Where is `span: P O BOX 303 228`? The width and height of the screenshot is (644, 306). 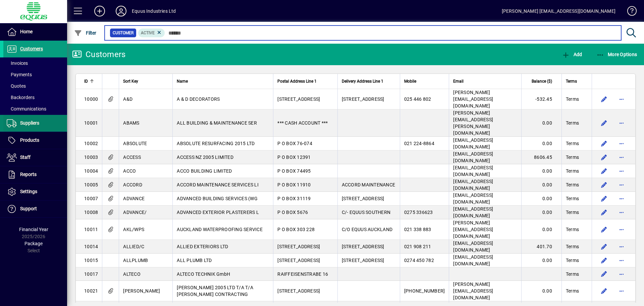 span: P O BOX 303 228 is located at coordinates (296, 230).